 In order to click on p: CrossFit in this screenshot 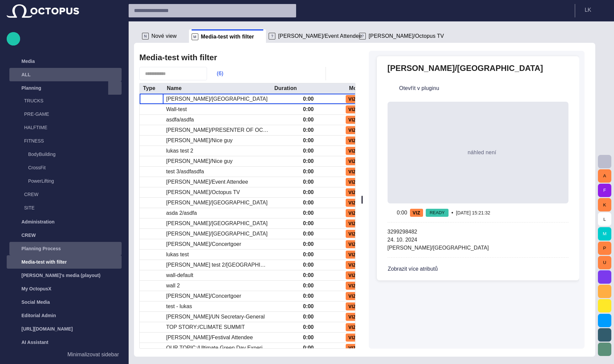, I will do `click(75, 167)`.